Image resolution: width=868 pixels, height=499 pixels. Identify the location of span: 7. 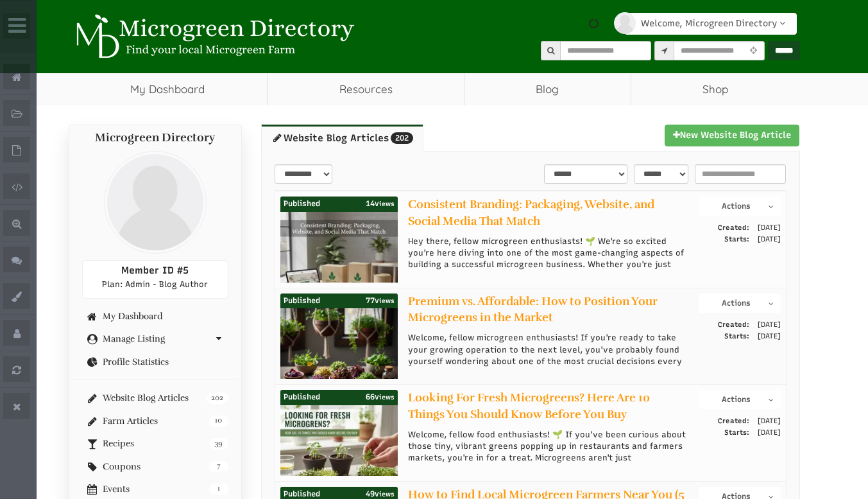
(219, 466).